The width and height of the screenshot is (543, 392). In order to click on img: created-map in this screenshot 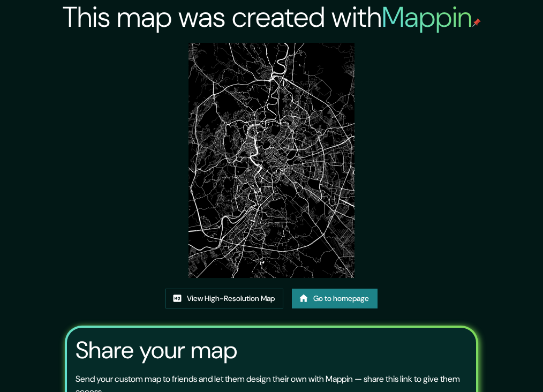, I will do `click(272, 160)`.